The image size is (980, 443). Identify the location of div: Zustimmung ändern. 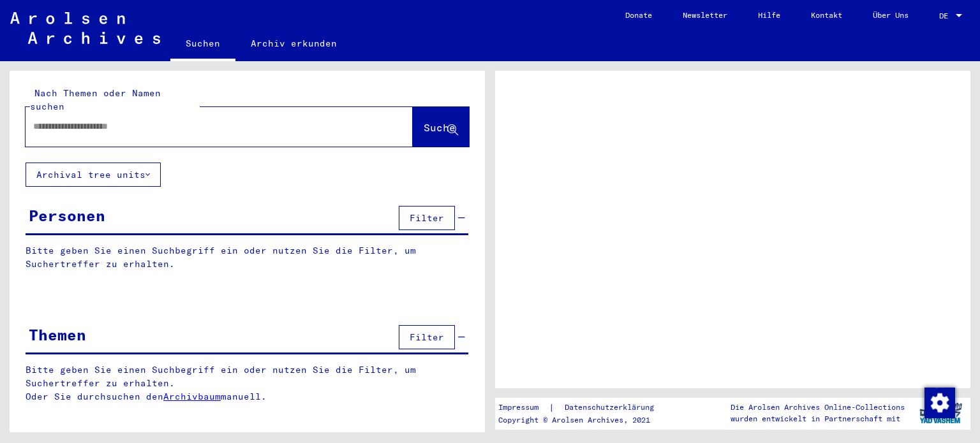
(939, 402).